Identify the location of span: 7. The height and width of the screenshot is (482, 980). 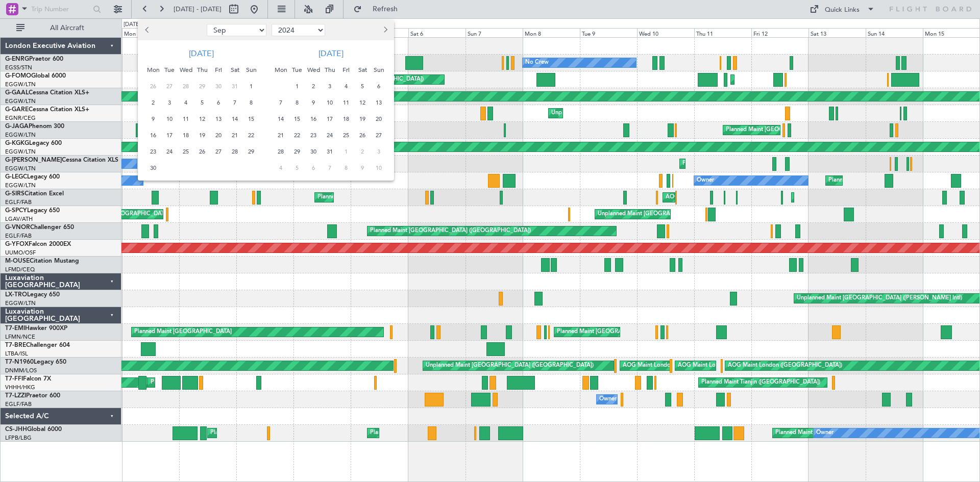
(330, 168).